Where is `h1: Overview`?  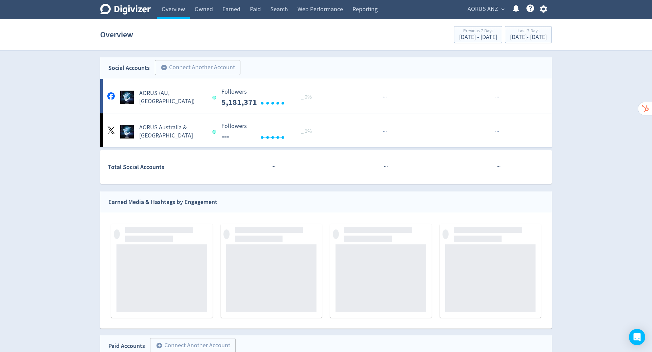 h1: Overview is located at coordinates (116, 35).